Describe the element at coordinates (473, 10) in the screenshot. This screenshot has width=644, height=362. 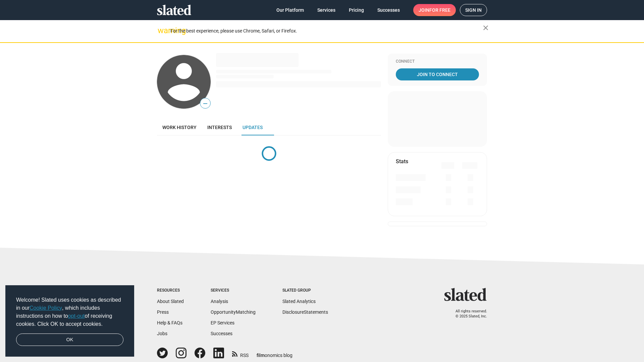
I see `a: Sign in` at that location.